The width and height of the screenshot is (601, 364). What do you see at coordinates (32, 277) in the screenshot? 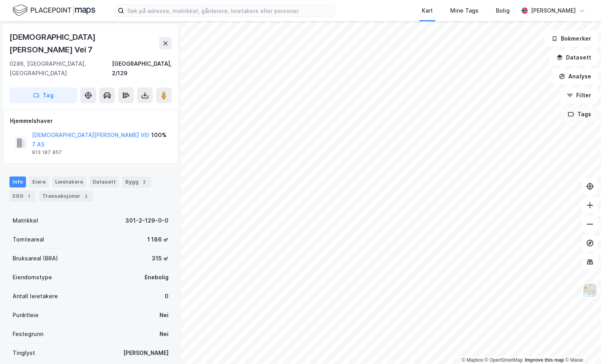
I see `div: Eiendomstype` at bounding box center [32, 277].